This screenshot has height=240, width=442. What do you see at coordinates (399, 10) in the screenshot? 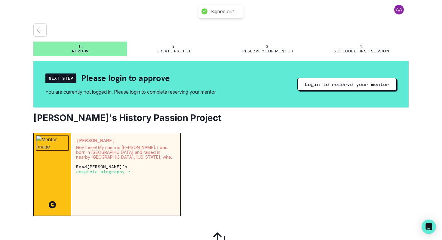
I see `button: profile picture` at bounding box center [399, 10].